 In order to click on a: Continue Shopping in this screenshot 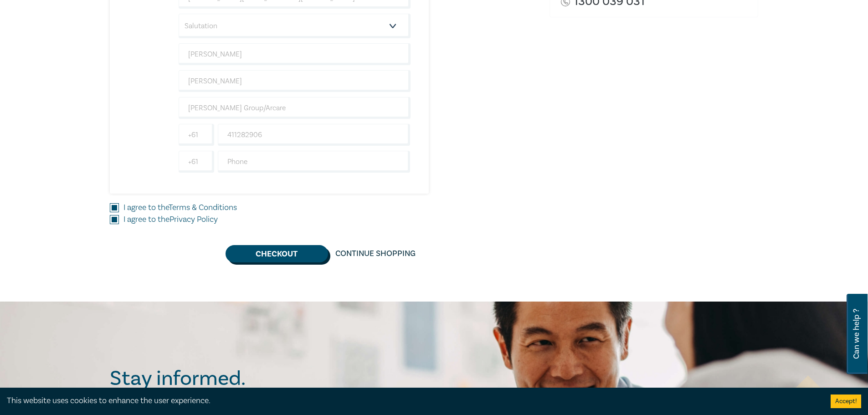, I will do `click(376, 254)`.